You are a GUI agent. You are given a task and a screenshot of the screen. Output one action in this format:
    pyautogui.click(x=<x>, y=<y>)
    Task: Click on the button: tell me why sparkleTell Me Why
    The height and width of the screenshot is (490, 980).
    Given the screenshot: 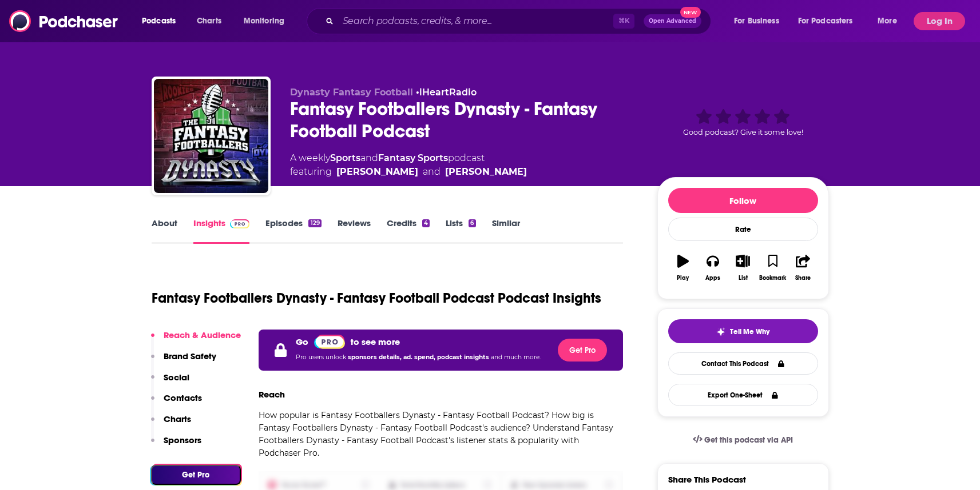 What is the action you would take?
    pyautogui.click(x=744, y=332)
    